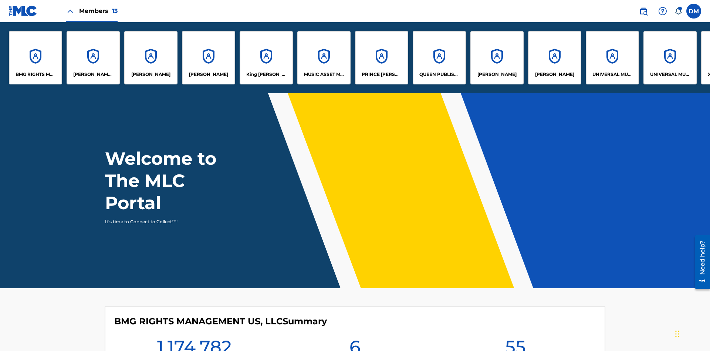 The width and height of the screenshot is (710, 351). What do you see at coordinates (209, 74) in the screenshot?
I see `p: EYAMA MCSINGER` at bounding box center [209, 74].